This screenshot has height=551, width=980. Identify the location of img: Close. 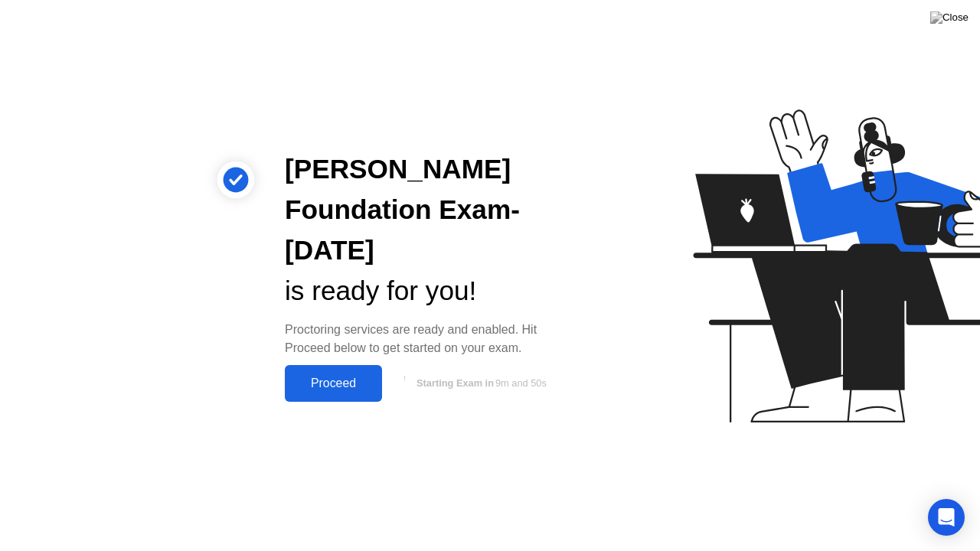
(950, 17).